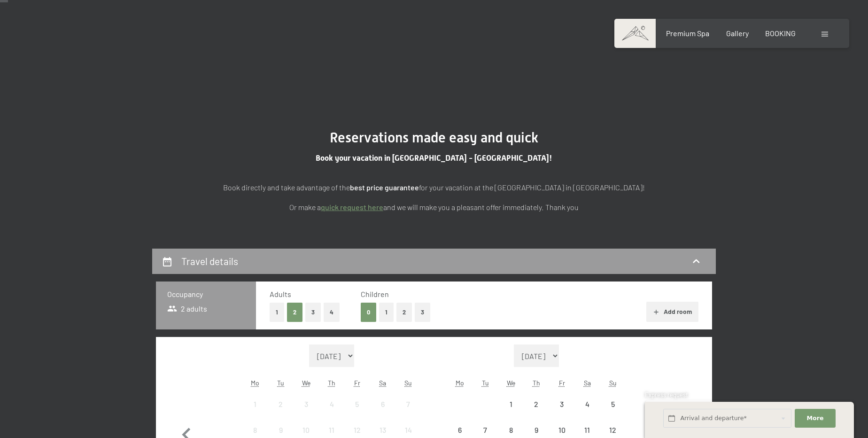 Image resolution: width=868 pixels, height=438 pixels. What do you see at coordinates (210, 261) in the screenshot?
I see `h2: Travel details` at bounding box center [210, 261].